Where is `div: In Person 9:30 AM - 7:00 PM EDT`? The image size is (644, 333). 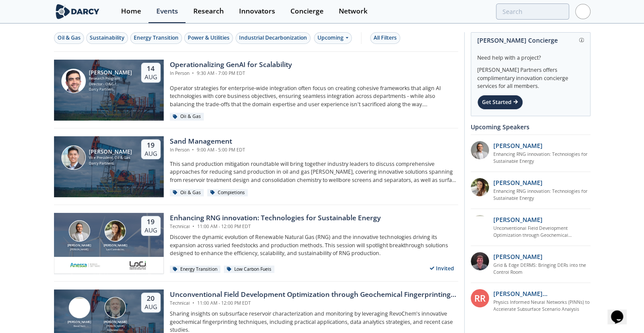
div: In Person 9:30 AM - 7:00 PM EDT is located at coordinates (231, 73).